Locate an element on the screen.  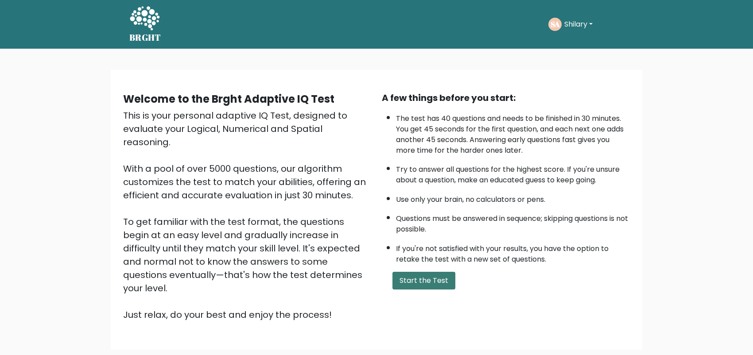
button: Shilary is located at coordinates (578, 24).